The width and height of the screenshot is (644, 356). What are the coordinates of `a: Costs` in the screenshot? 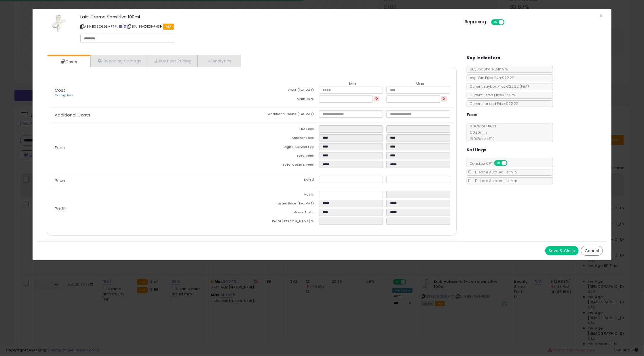 It's located at (68, 62).